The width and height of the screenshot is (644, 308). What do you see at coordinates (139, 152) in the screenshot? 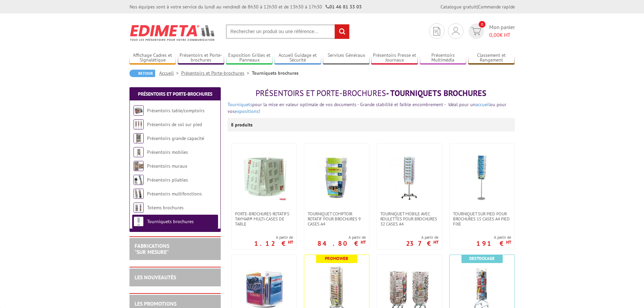
I see `img: Présentoirs mobiles` at bounding box center [139, 152].